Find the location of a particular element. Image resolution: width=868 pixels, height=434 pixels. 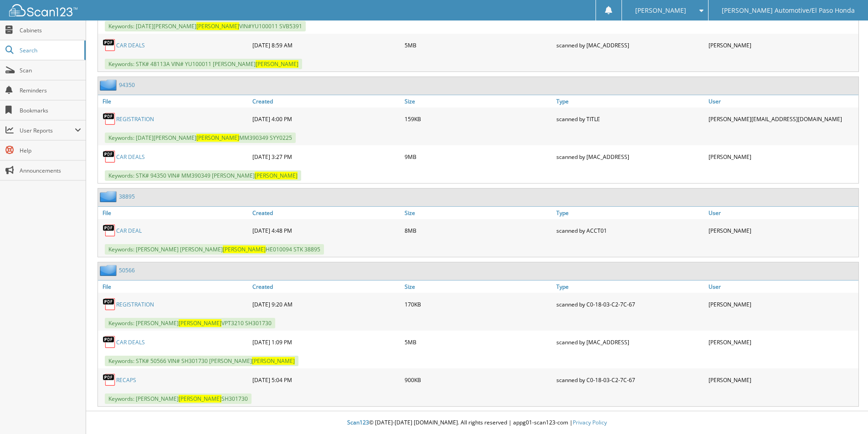

a: Privacy Policy is located at coordinates (589, 422).